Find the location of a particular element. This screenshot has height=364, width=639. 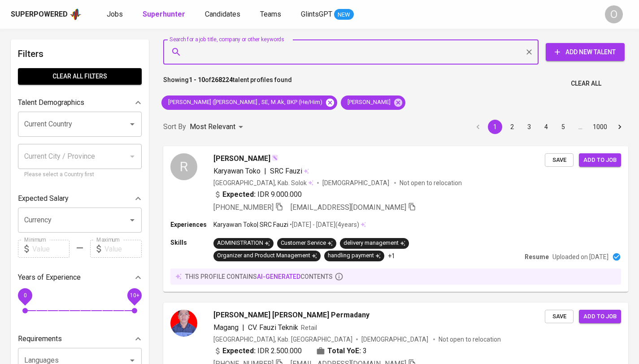

div: Requirements is located at coordinates (80, 339).